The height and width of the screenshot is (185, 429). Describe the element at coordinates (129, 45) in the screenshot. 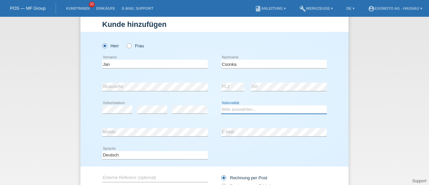

I see `input: Frau` at that location.